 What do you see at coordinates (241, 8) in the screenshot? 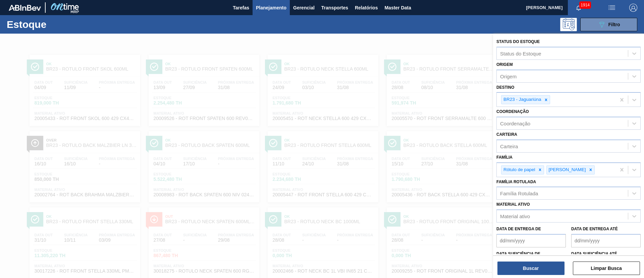
I see `span: Tarefas` at bounding box center [241, 8].